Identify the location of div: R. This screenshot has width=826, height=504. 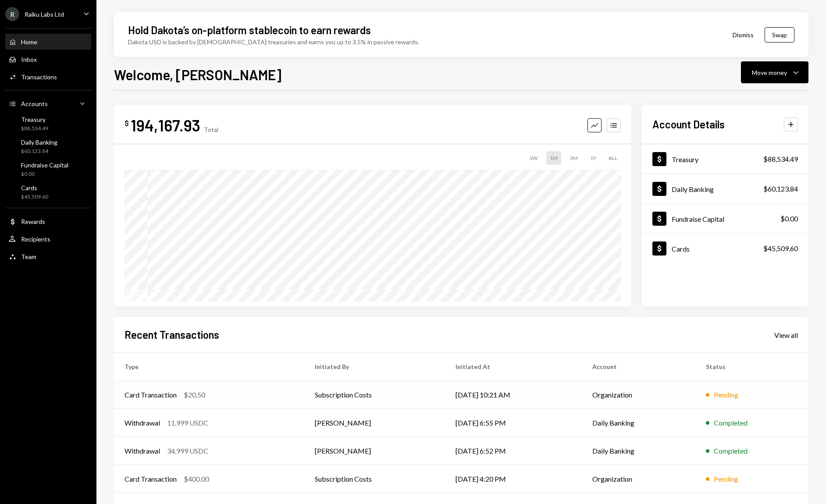
(12, 14).